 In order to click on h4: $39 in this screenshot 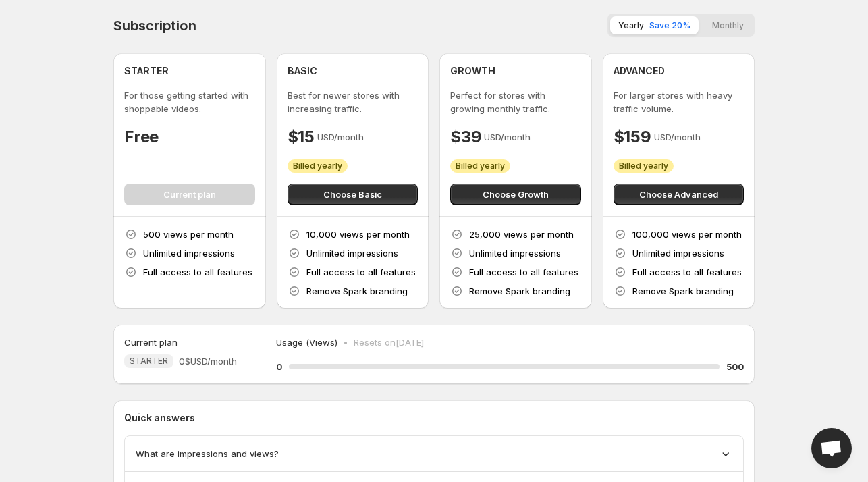, I will do `click(466, 137)`.